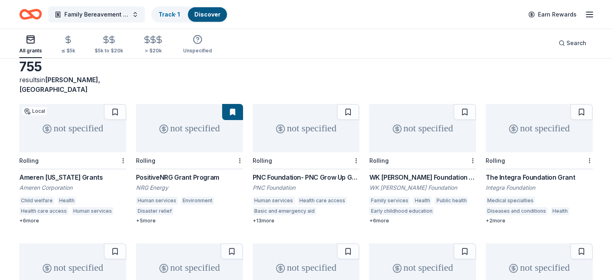 The image size is (612, 280). I want to click on div: PNC Foundation, so click(306, 188).